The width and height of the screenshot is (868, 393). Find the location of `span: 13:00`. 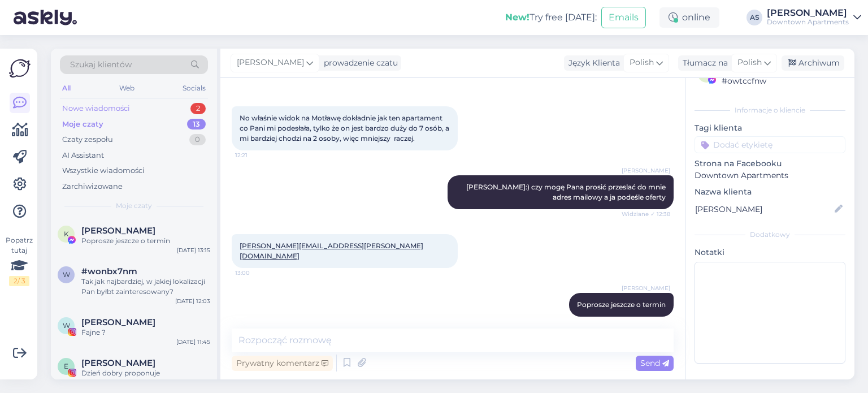

span: 13:00 is located at coordinates (256, 272).